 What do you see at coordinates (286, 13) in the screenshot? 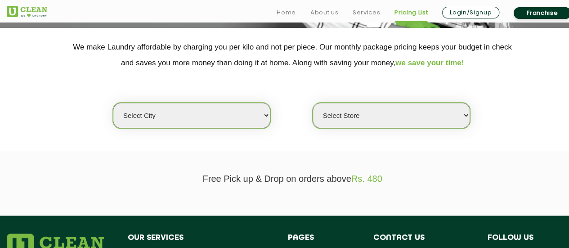
I see `a: Home` at bounding box center [286, 13].